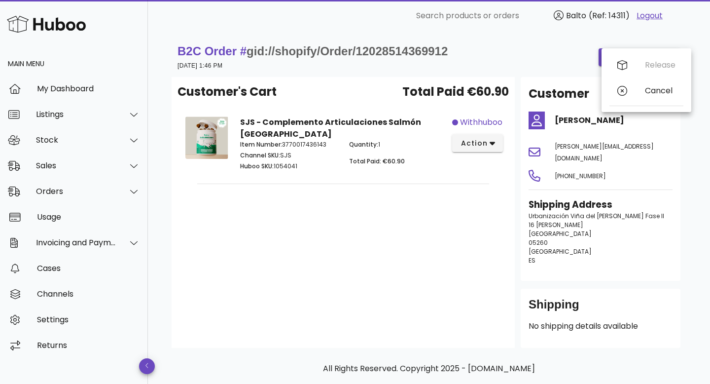  What do you see at coordinates (364, 144) in the screenshot?
I see `span: Quantity:` at bounding box center [364, 144].